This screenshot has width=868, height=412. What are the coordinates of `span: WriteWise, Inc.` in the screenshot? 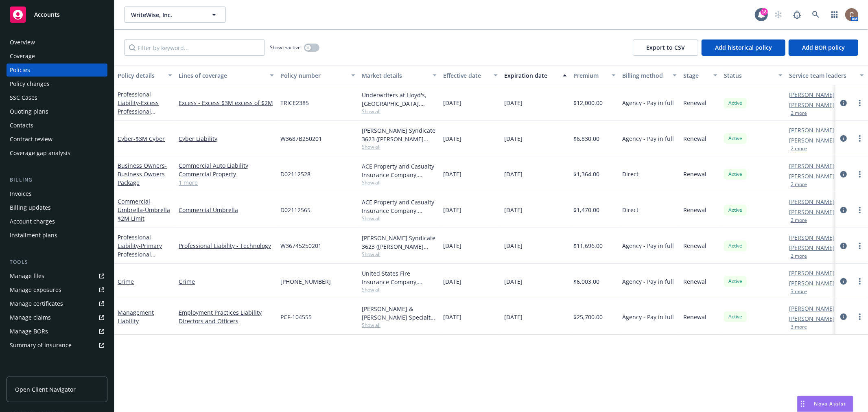 It's located at (166, 14).